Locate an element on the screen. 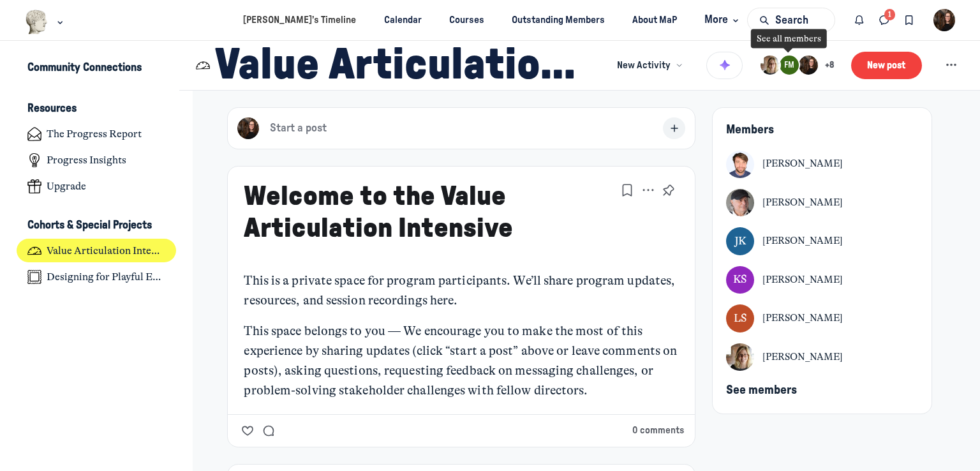 The height and width of the screenshot is (471, 980). h3: Resources is located at coordinates (52, 108).